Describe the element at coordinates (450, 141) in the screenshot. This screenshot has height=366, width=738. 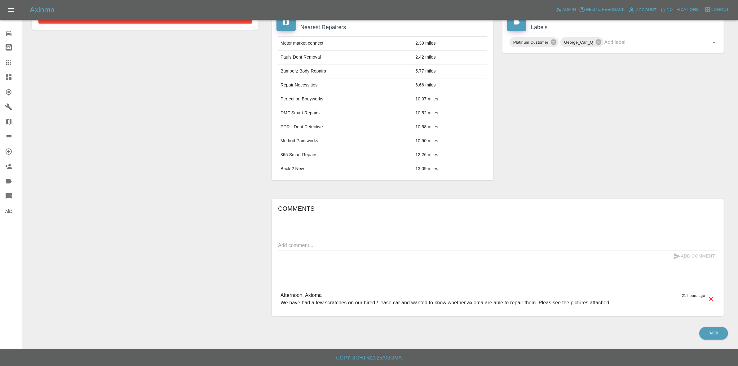
I see `td: 10.90 miles` at that location.